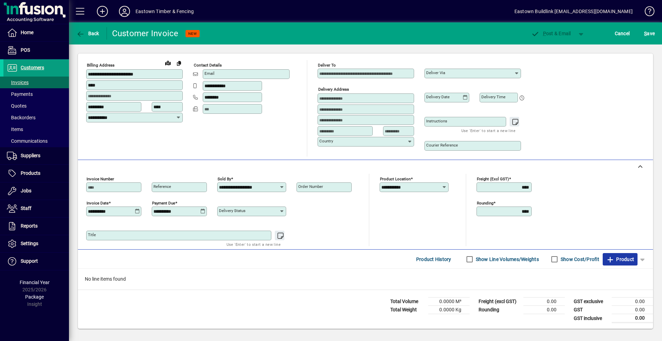 Image resolution: width=662 pixels, height=341 pixels. What do you see at coordinates (100, 179) in the screenshot?
I see `mat-label: Invoice number` at bounding box center [100, 179].